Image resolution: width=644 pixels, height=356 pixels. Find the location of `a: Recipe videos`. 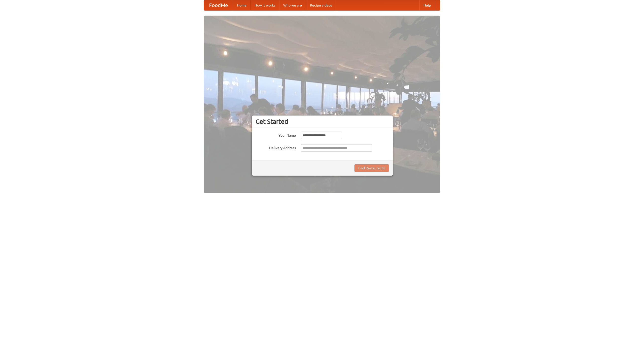

a: Recipe videos is located at coordinates (321, 5).